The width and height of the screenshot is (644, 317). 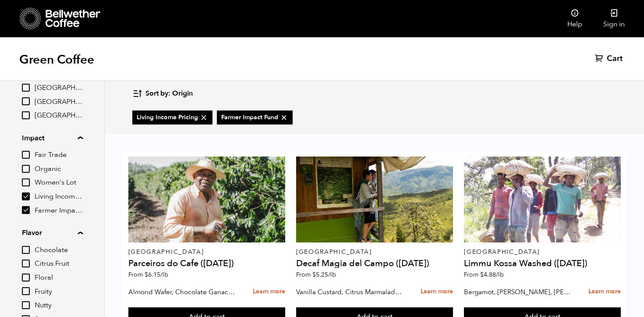 I want to click on button: Sort by: Origin, so click(x=162, y=94).